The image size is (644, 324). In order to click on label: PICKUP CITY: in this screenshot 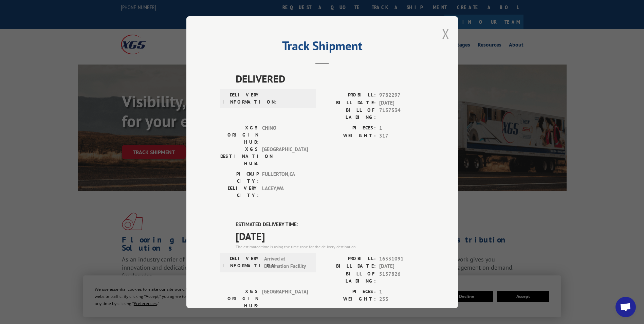, I will do `click(240, 177)`.